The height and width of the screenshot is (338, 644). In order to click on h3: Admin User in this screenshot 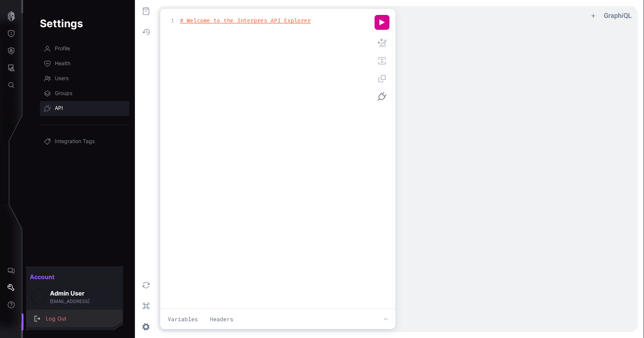, I will do `click(70, 294)`.